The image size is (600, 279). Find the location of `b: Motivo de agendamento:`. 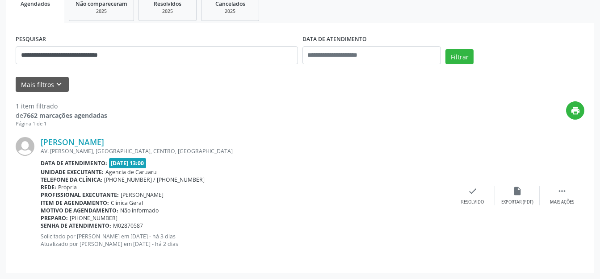

b: Motivo de agendamento: is located at coordinates (80, 210).